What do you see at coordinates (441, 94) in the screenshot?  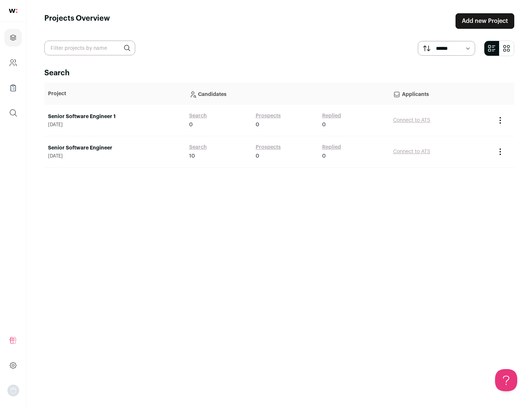 I see `p: Applicants` at bounding box center [441, 94].